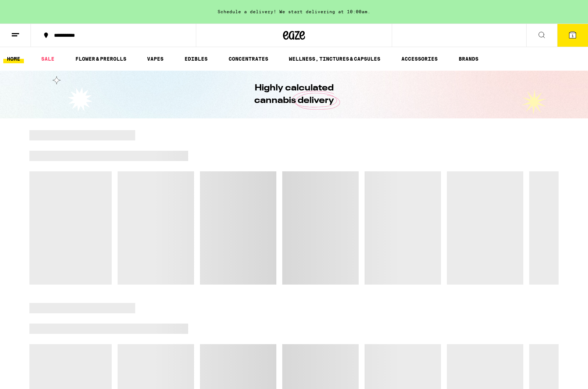 This screenshot has width=588, height=389. What do you see at coordinates (335, 59) in the screenshot?
I see `a: WELLNESS, TINCTURES & CAPSULES` at bounding box center [335, 59].